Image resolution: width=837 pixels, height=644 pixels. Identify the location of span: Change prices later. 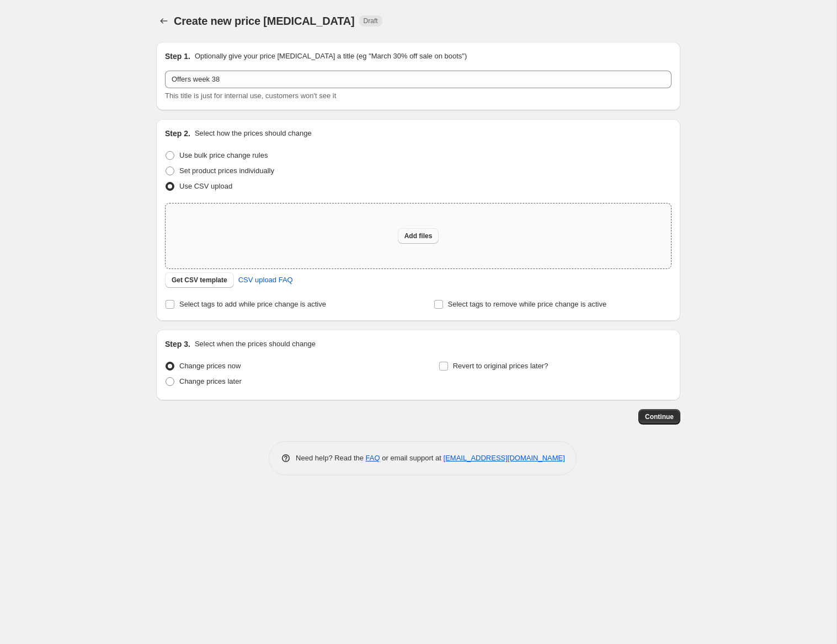
(210, 381).